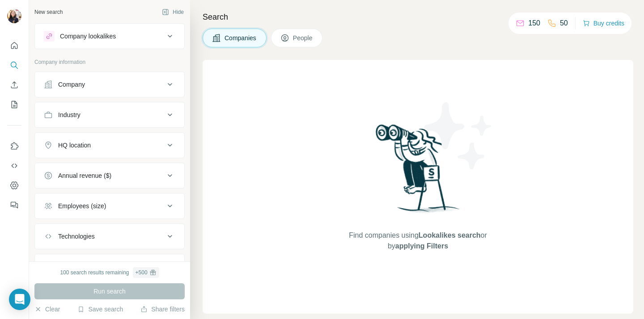 The image size is (644, 319). What do you see at coordinates (14, 146) in the screenshot?
I see `button: Use Surfe on LinkedIn` at bounding box center [14, 146].